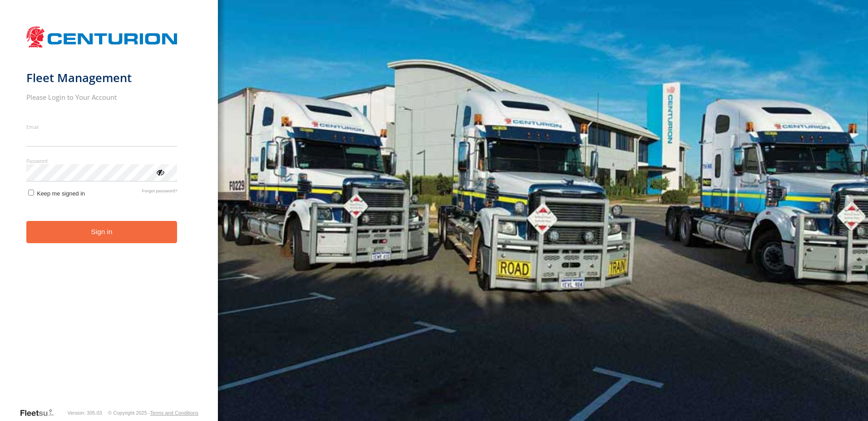 The image size is (868, 421). What do you see at coordinates (153, 413) in the screenshot?
I see `div: © Copyright 2025 -` at bounding box center [153, 413].